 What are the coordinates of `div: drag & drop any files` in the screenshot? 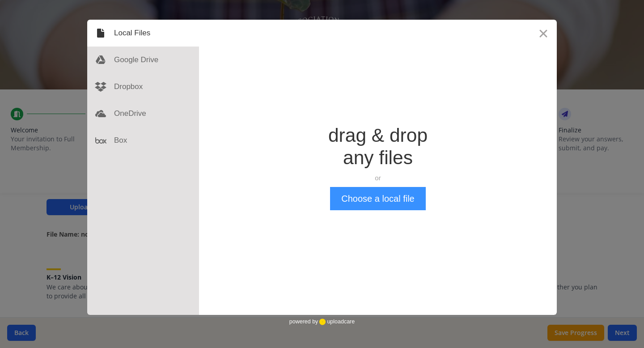 It's located at (378, 147).